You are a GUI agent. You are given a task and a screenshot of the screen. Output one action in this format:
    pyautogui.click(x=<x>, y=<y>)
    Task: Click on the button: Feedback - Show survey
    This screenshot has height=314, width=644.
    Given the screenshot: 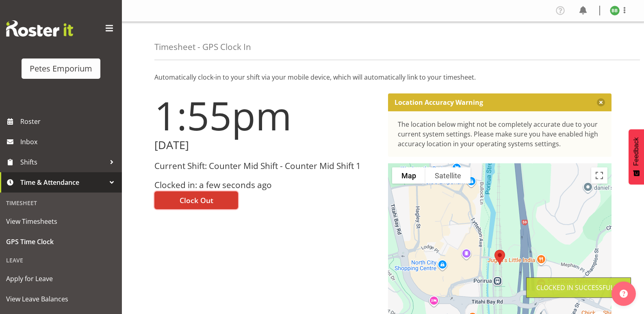 What is the action you would take?
    pyautogui.click(x=636, y=157)
    